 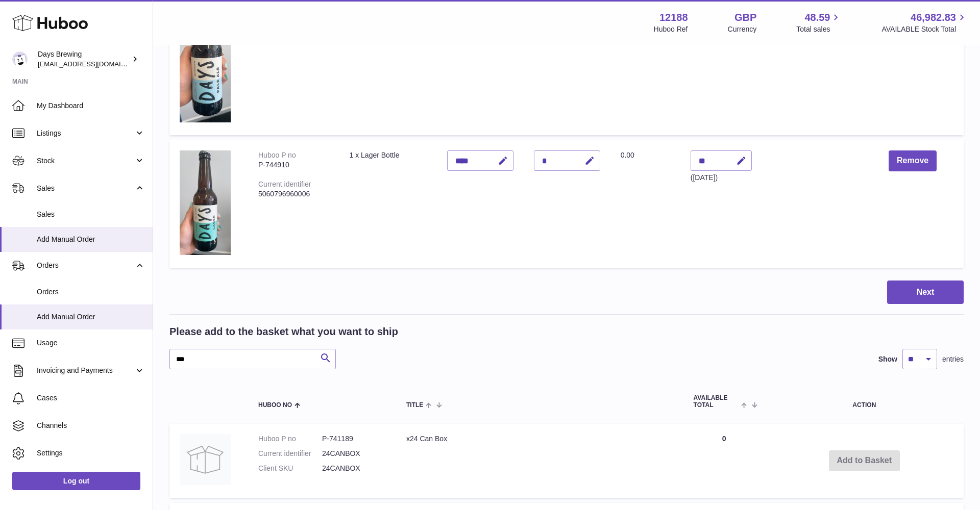 I want to click on img: 1 x Lager Bottle, so click(x=205, y=202).